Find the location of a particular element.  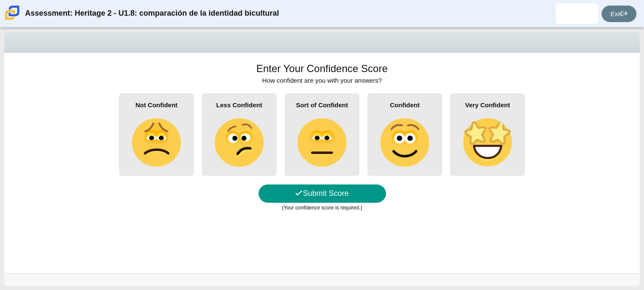

img: neutral-face.png is located at coordinates (322, 143).